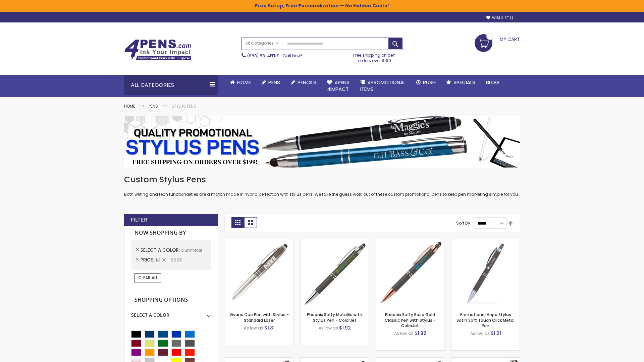 Image resolution: width=644 pixels, height=362 pixels. Describe the element at coordinates (148, 260) in the screenshot. I see `span: Price` at that location.